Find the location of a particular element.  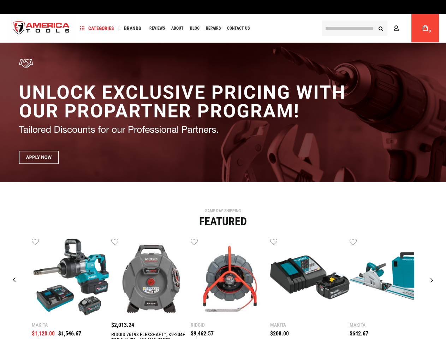

a: RIDGID 76198 FLEXSHAFT™, K9-204+ FOR 2-4 is located at coordinates (151, 278).